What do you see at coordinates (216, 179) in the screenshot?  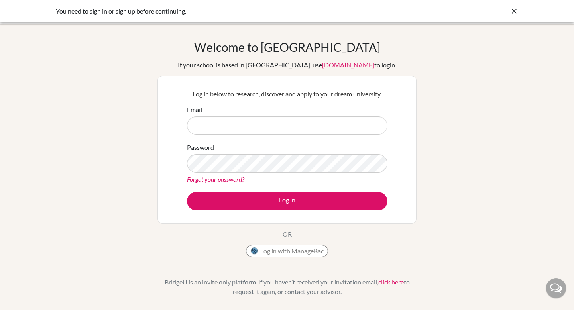 I see `a: Forgot your password?` at bounding box center [216, 179].